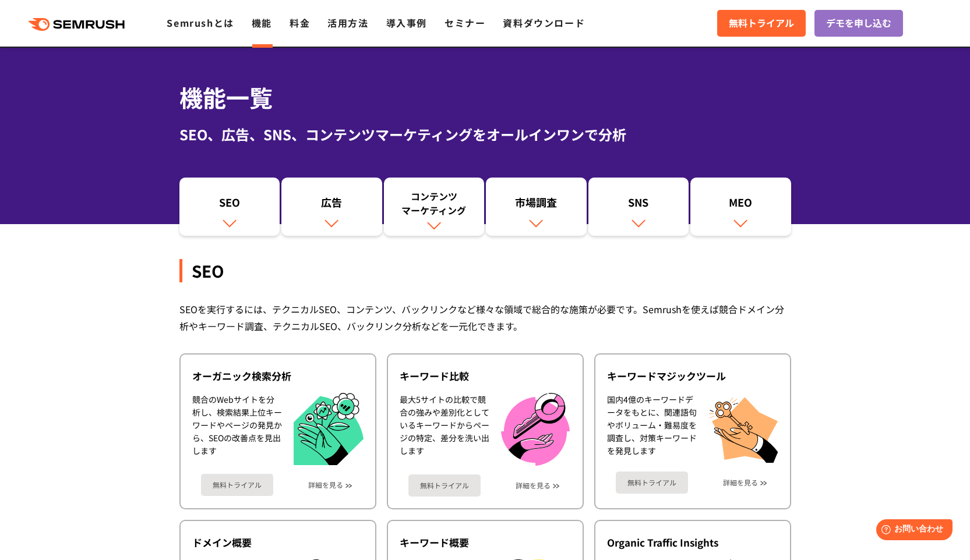 The width and height of the screenshot is (970, 560). I want to click on a: 市場調査, so click(536, 207).